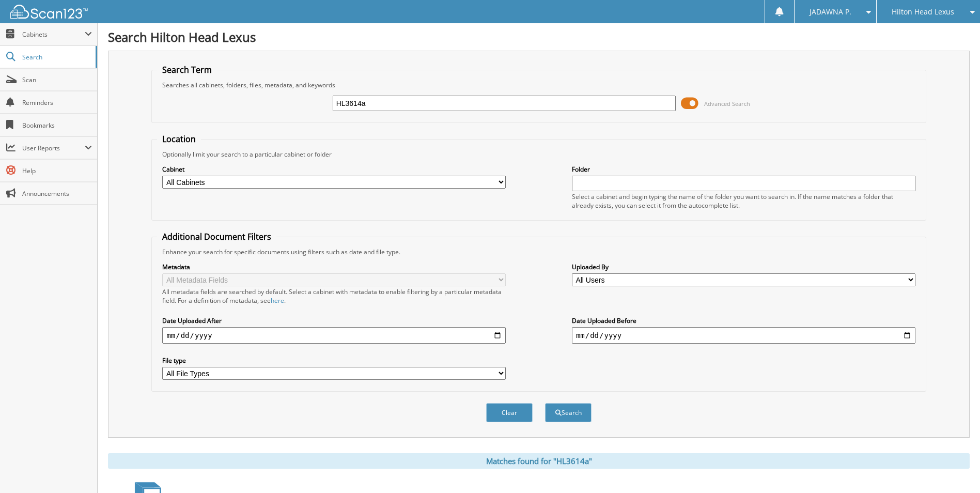 This screenshot has width=980, height=493. Describe the element at coordinates (539, 461) in the screenshot. I see `div: Matches found for "HL3614a"` at that location.